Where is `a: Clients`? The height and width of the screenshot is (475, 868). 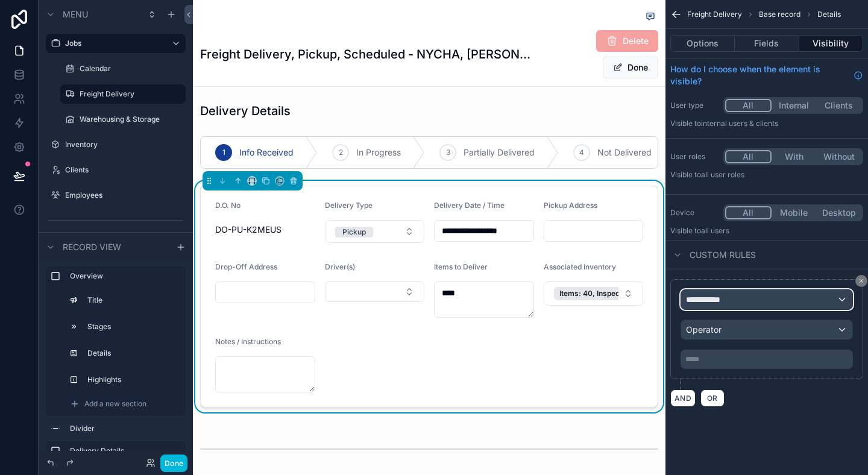
a: Clients is located at coordinates (122, 170).